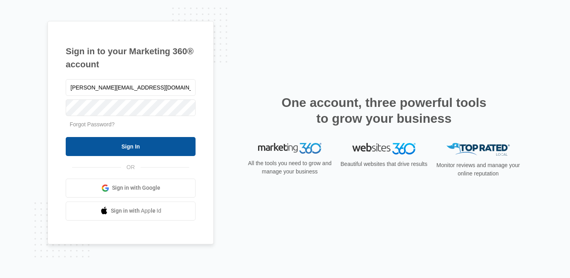  I want to click on input: Email, so click(131, 88).